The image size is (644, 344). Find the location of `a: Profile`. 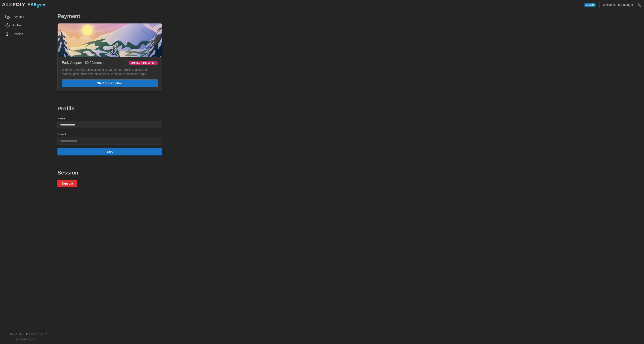

a: Profile is located at coordinates (26, 25).